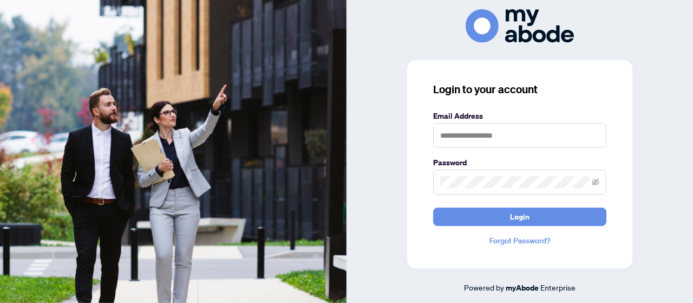 The width and height of the screenshot is (693, 303). I want to click on label: Password, so click(520, 162).